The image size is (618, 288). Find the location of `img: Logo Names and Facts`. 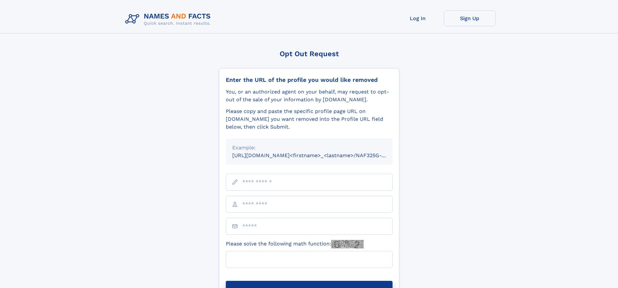

img: Logo Names and Facts is located at coordinates (169, 19).